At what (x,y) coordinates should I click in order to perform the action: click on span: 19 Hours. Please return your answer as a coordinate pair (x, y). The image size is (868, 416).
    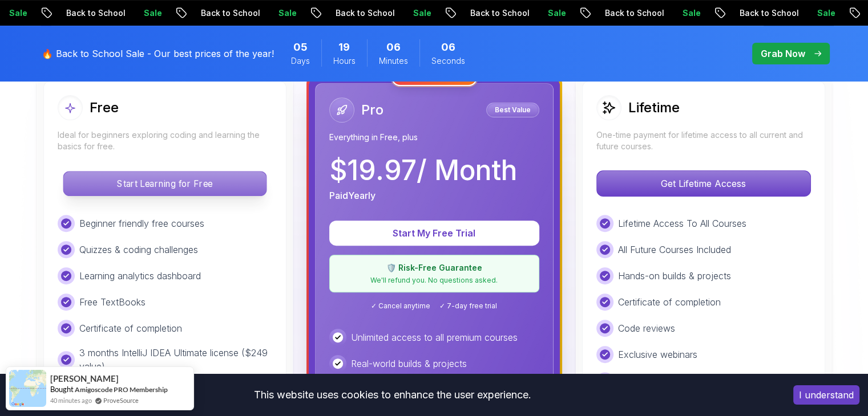
    Looking at the image, I should click on (344, 47).